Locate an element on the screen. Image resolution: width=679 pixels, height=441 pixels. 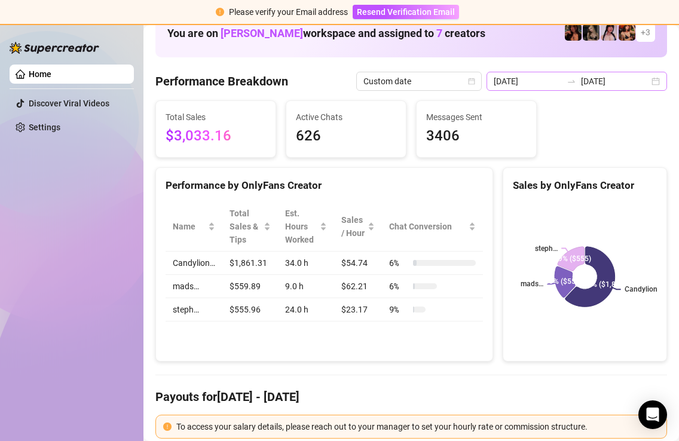
span: to is located at coordinates (572, 81).